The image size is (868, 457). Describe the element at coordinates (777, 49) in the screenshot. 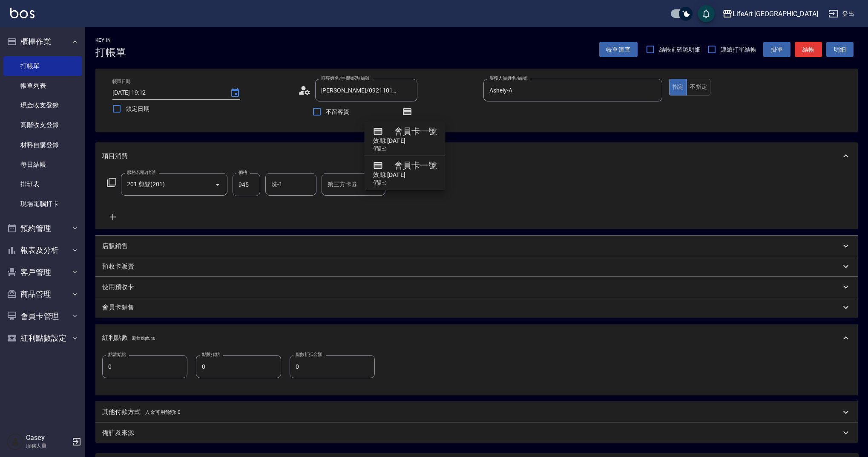

I see `button: 掛單` at that location.